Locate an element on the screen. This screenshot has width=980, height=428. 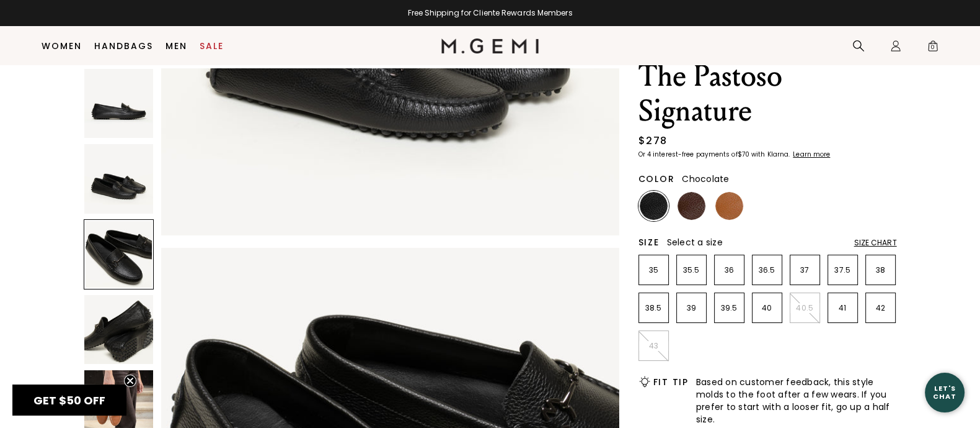
a: Men is located at coordinates (176, 46).